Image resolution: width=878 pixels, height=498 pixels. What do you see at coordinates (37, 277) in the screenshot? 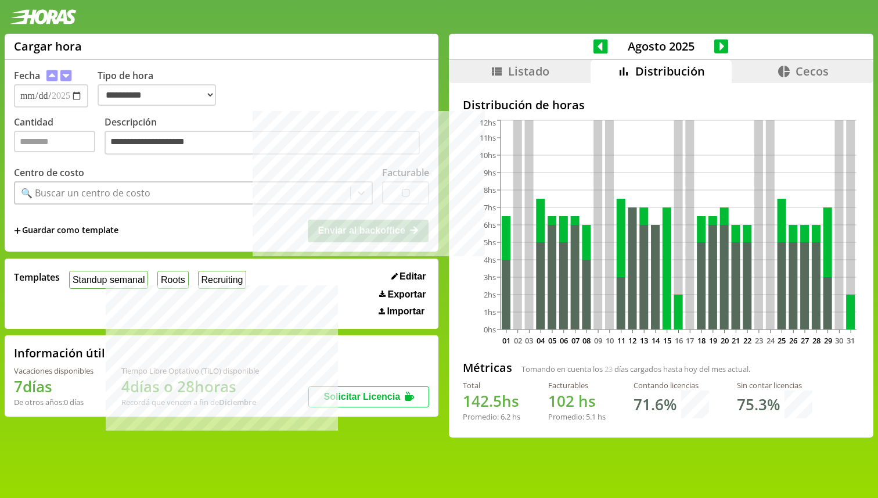
I see `span: Templates` at bounding box center [37, 277].